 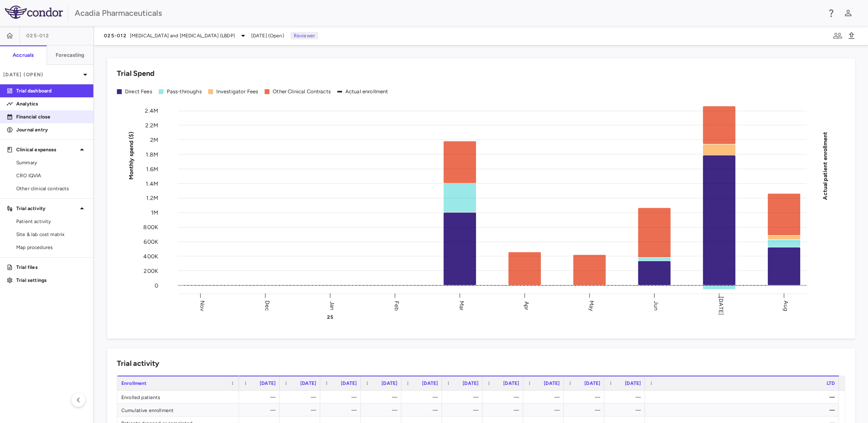 What do you see at coordinates (134, 383) in the screenshot?
I see `span: Enrollment` at bounding box center [134, 383].